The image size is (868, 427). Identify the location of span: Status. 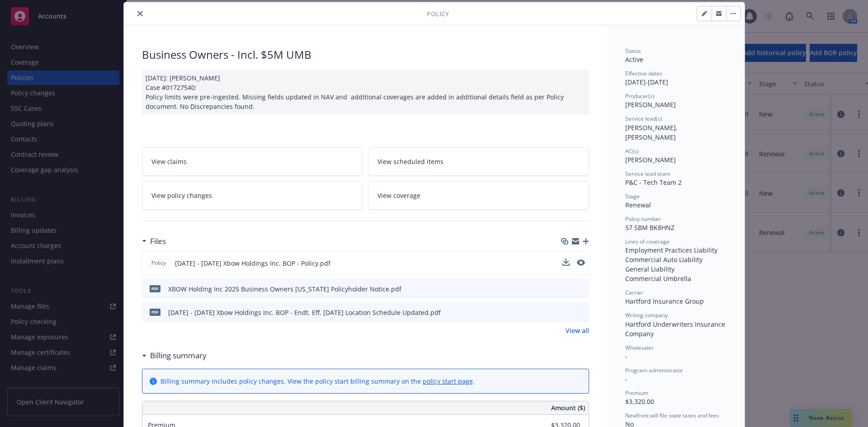
(633, 51).